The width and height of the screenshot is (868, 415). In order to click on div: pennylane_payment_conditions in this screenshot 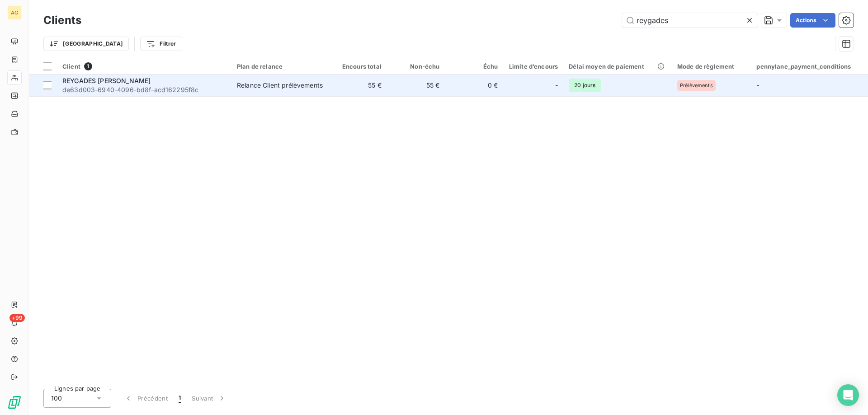, I will do `click(809, 66)`.